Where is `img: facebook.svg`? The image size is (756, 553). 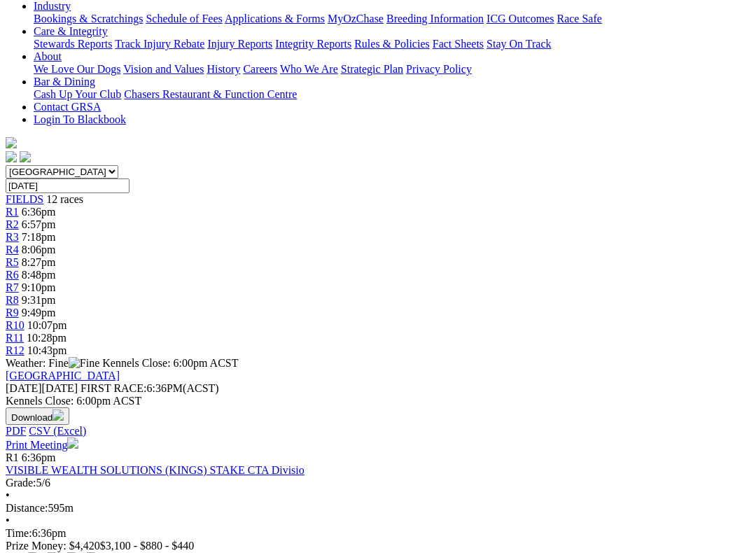
img: facebook.svg is located at coordinates (11, 157).